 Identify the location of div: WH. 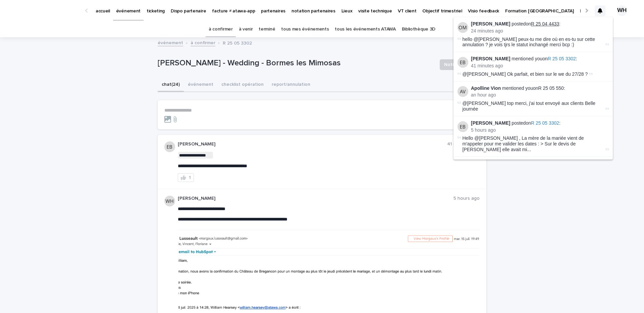
(622, 11).